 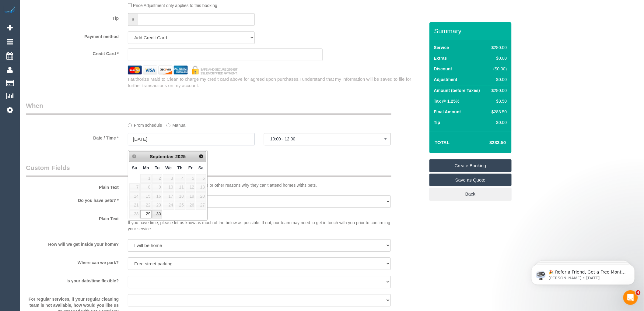 What do you see at coordinates (191, 196) in the screenshot?
I see `span: 19` at bounding box center [191, 196].